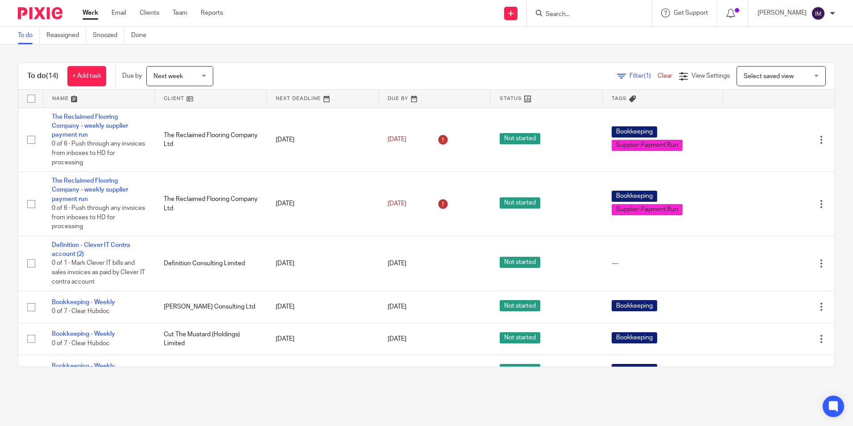  I want to click on td: Cut The Mustard (Holdings) Limited, so click(211, 338).